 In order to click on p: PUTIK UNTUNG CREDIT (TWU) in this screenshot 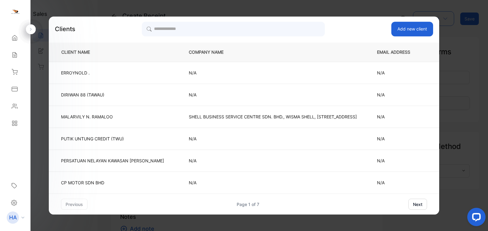, I will do `click(112, 138)`.